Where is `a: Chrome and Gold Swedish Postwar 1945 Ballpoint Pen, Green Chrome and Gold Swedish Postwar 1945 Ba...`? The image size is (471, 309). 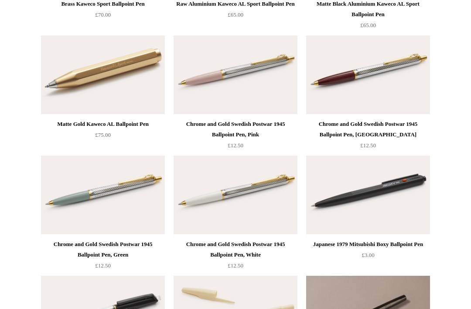 a: Chrome and Gold Swedish Postwar 1945 Ballpoint Pen, Green Chrome and Gold Swedish Postwar 1945 Ba... is located at coordinates (103, 195).